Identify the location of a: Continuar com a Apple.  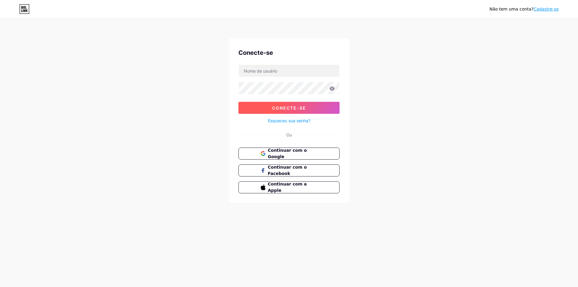
(289, 187).